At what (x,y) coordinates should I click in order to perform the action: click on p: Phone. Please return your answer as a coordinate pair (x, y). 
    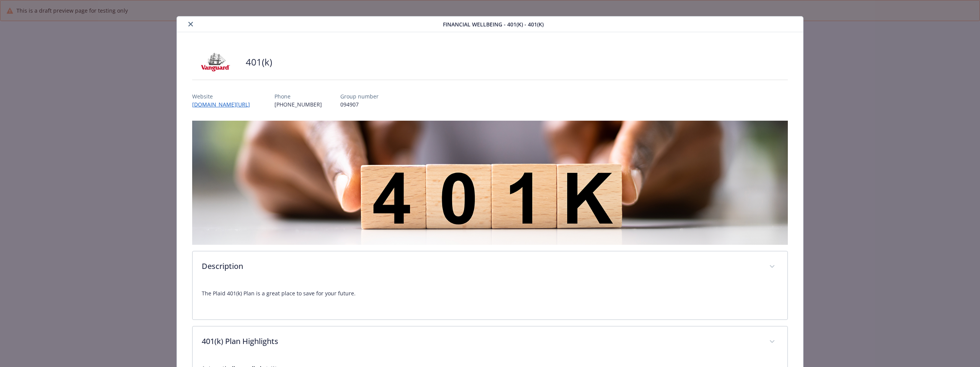
    Looking at the image, I should click on (298, 96).